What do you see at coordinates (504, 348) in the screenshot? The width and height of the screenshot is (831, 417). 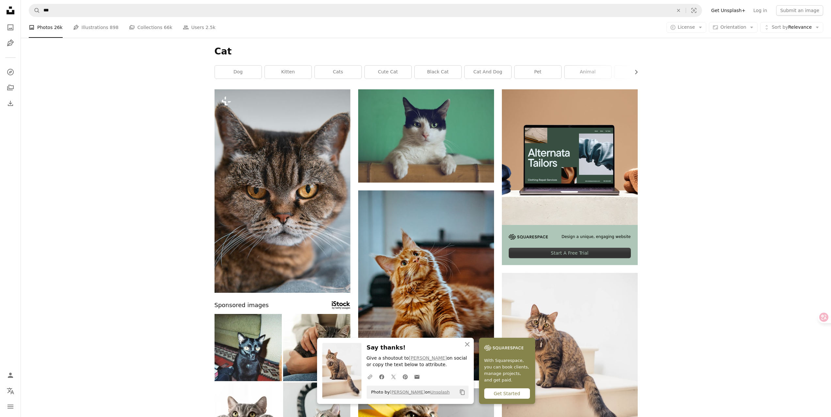 I see `img: file-1747939142011-51e5cc87e3c9` at bounding box center [504, 348].